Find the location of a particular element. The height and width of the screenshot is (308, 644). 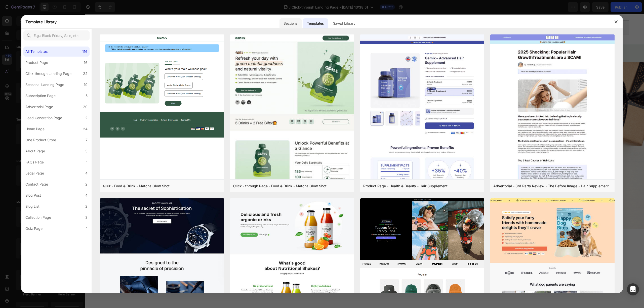

img: gempages_552075437426082842-d0abfd40-a167-4d28-8850-d8945a442c35.png is located at coordinates (29, 15).